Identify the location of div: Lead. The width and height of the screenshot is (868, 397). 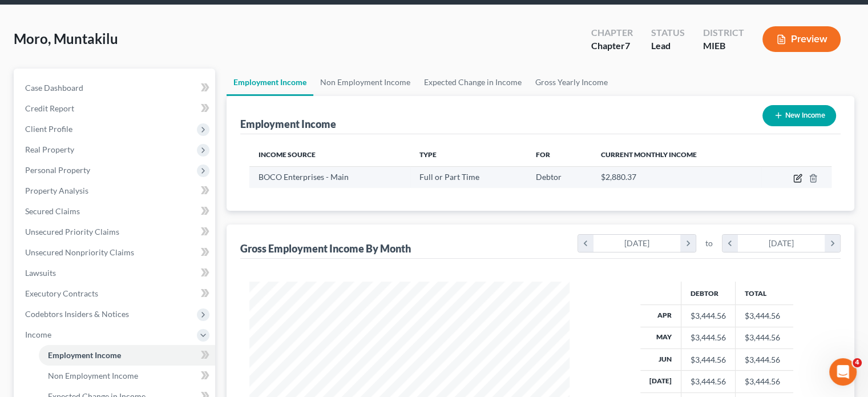
(667, 46).